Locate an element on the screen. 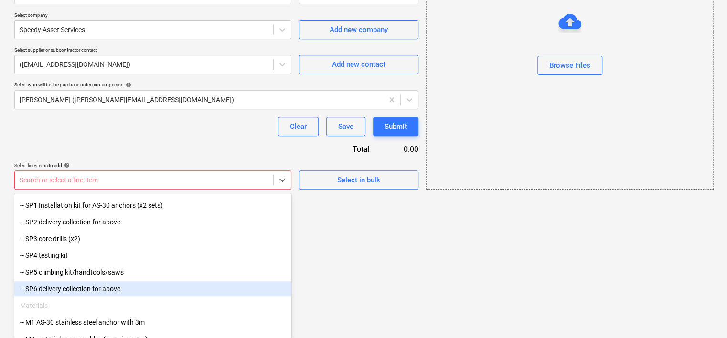 This screenshot has height=338, width=727. div: Select who will be the purchase order contact person is located at coordinates (217, 85).